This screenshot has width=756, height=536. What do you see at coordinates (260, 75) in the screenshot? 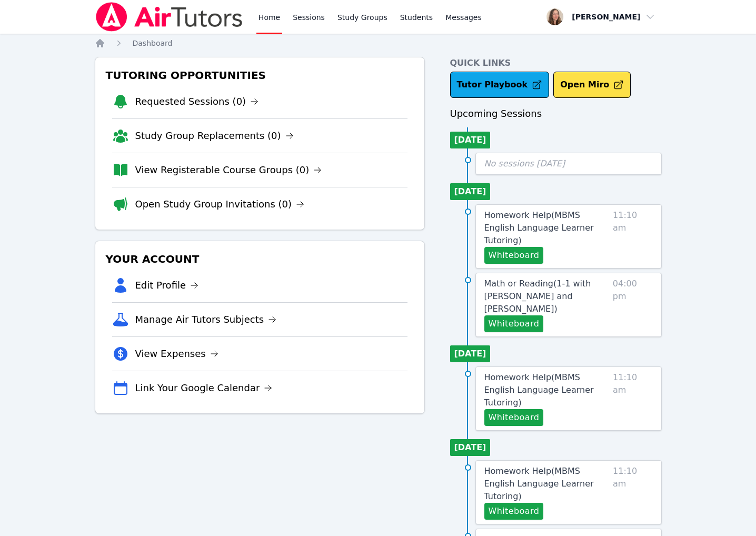
I see `h3: Tutoring Opportunities` at bounding box center [260, 75].